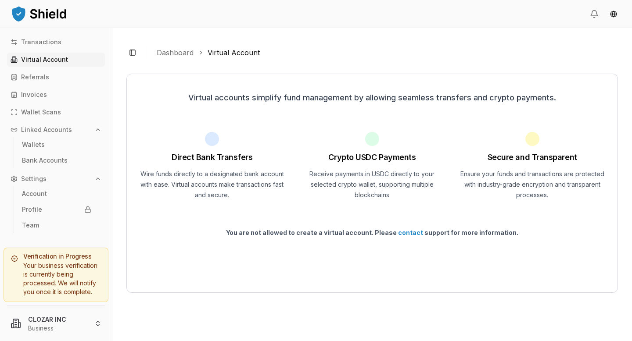  I want to click on p: Ensure your funds and transactions are protected with industry-grade encryption and transparent p..., so click(532, 185).